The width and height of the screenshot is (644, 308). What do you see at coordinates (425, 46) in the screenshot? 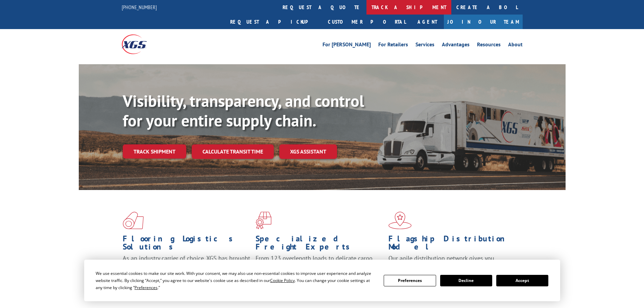
I see `a: Services` at bounding box center [425, 46].